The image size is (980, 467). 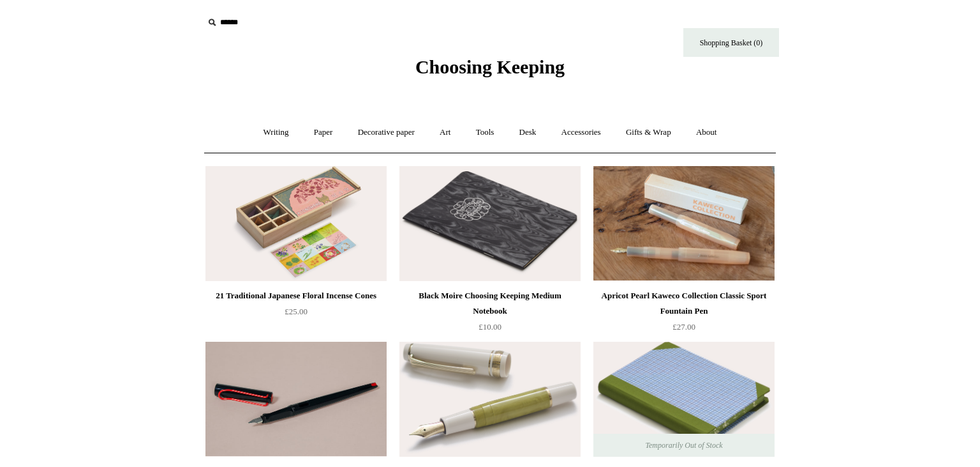 What do you see at coordinates (490, 223) in the screenshot?
I see `img: Black Moire Choosing Keeping Medium Notebook` at bounding box center [490, 223].